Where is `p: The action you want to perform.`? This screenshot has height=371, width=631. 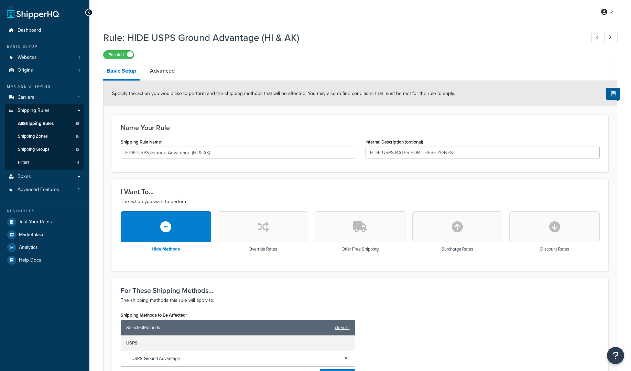
p: The action you want to perform. is located at coordinates (360, 202).